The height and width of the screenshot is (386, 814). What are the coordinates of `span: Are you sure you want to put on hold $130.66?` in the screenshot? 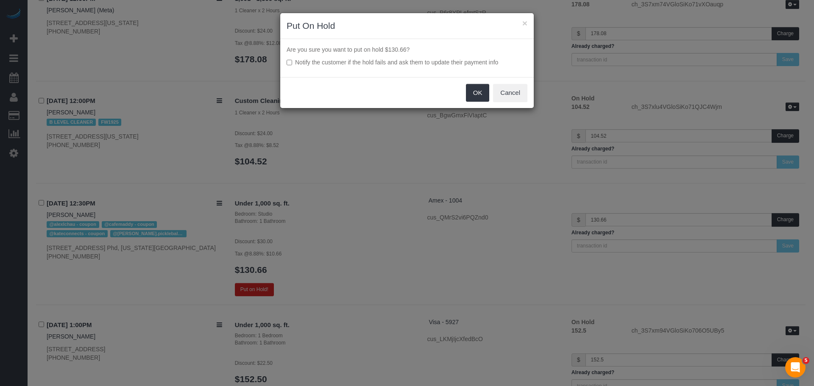 It's located at (348, 50).